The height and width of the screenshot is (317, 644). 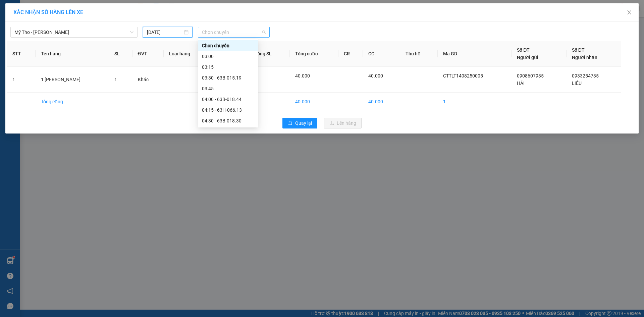 I want to click on th: ĐVT, so click(x=148, y=54).